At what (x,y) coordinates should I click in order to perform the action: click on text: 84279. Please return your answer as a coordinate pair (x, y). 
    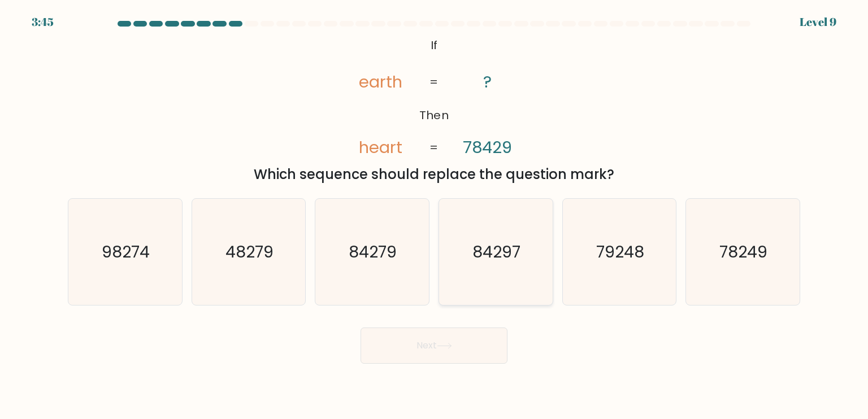
    Looking at the image, I should click on (373, 251).